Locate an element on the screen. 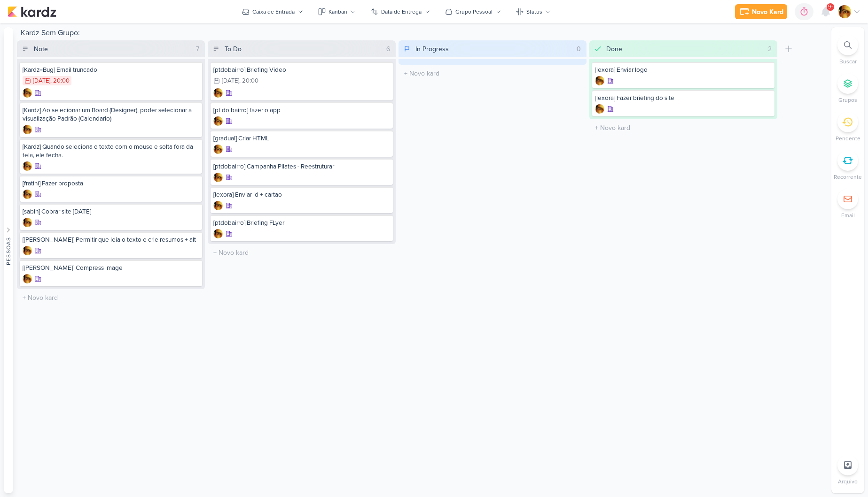  div: [ptdobairro] Campanha Pilates - Reestruturar is located at coordinates (302, 167).